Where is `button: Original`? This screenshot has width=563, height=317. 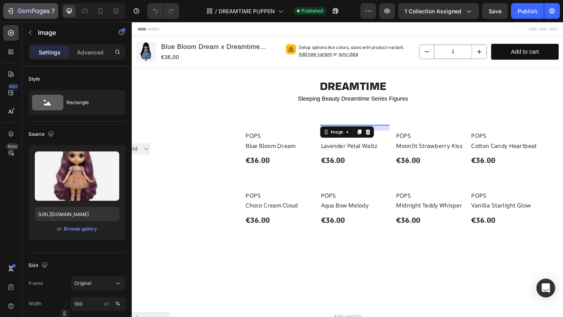
button: Original is located at coordinates (98, 283).